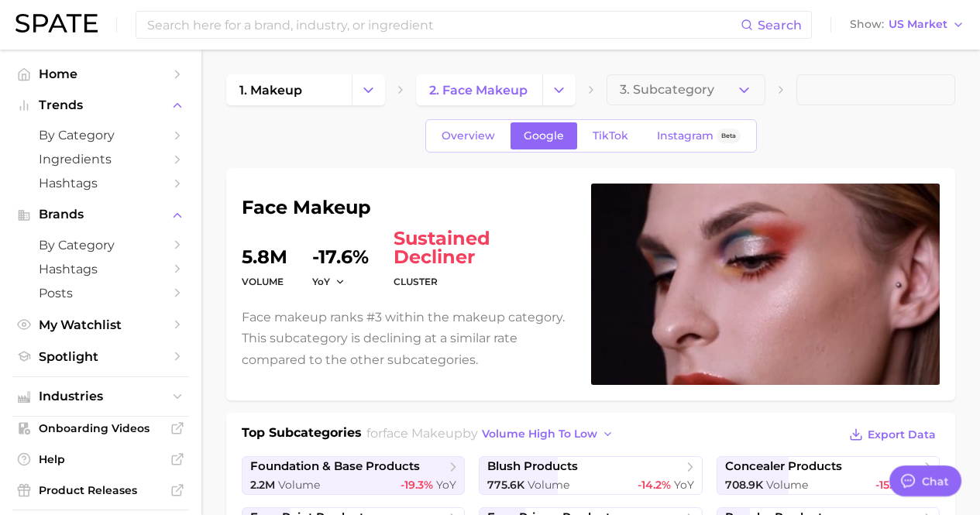  I want to click on a: Onboarding Videos, so click(100, 428).